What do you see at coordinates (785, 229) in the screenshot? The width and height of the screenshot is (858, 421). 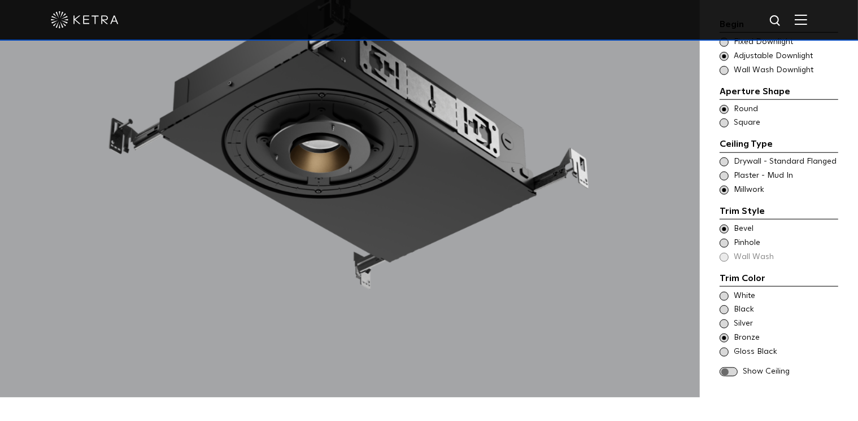 I see `span: Bevel` at bounding box center [785, 229].